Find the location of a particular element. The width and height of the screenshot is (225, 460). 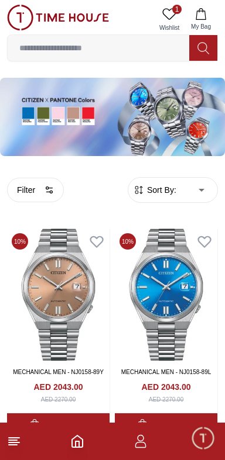

img: MECHANICAL MEN - NJ0158-89L is located at coordinates (166, 294).